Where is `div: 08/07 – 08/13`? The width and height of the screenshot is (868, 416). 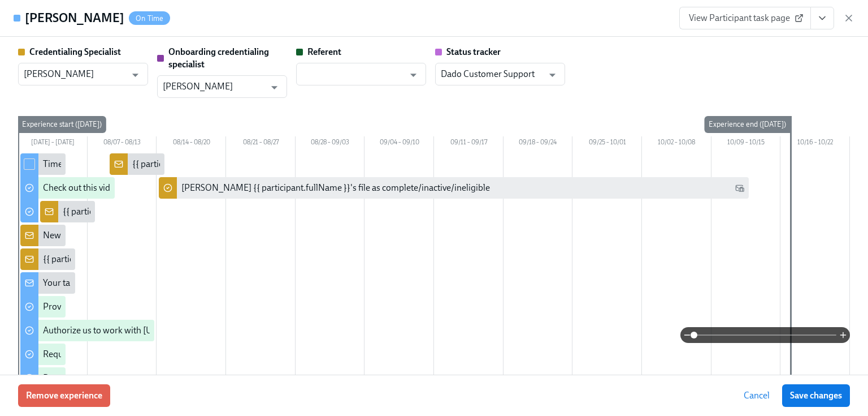 div: 08/07 – 08/13 is located at coordinates (122, 143).